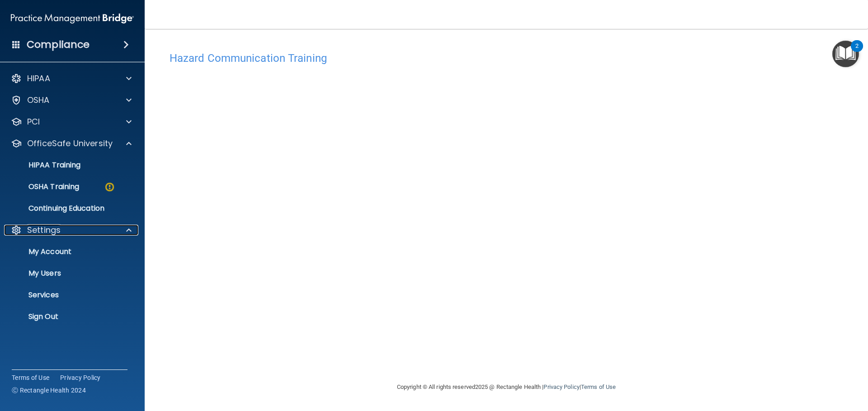  I want to click on p: Continuing Education, so click(67, 208).